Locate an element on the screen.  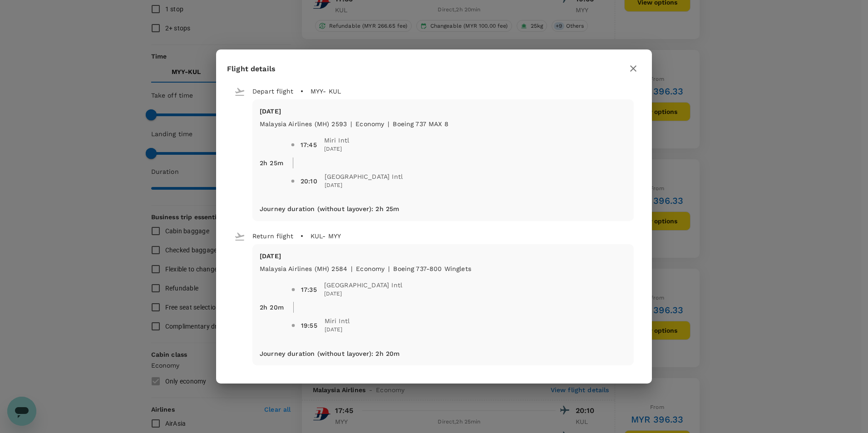
p: Return flight is located at coordinates (273, 236).